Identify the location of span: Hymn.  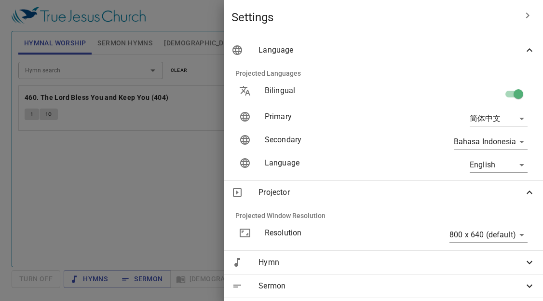
(391, 262).